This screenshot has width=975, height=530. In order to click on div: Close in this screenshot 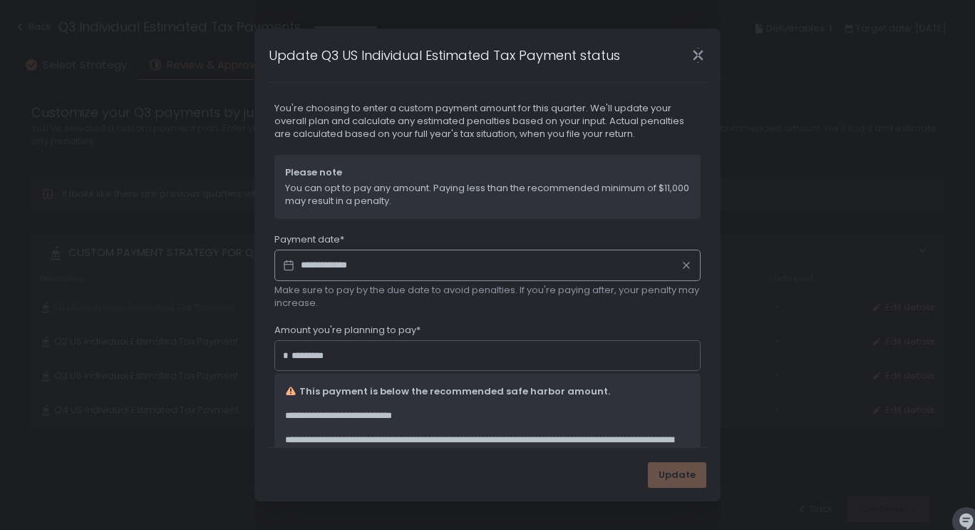, I will do `click(698, 55)`.